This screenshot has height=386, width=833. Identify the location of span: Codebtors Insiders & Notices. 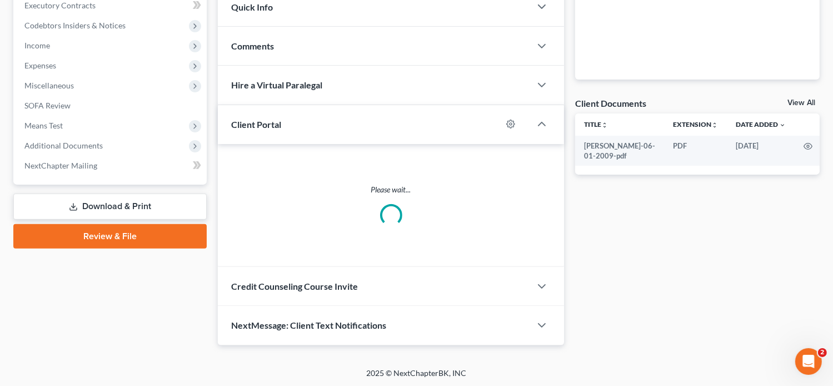
(75, 25).